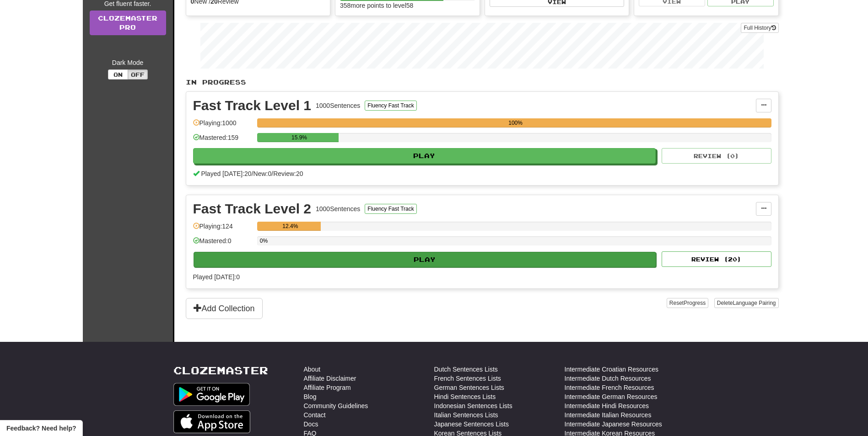 The image size is (868, 436). I want to click on img: Get it on App Store, so click(212, 421).